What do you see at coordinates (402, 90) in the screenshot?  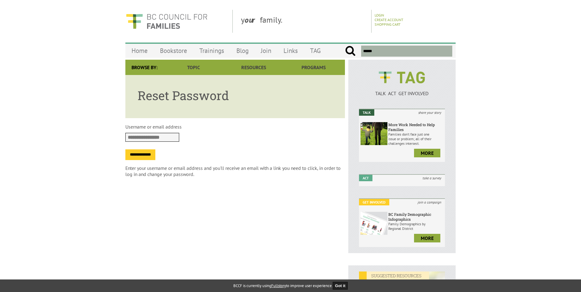 I see `a: TALK ACT GET INVOLVED` at bounding box center [402, 90].